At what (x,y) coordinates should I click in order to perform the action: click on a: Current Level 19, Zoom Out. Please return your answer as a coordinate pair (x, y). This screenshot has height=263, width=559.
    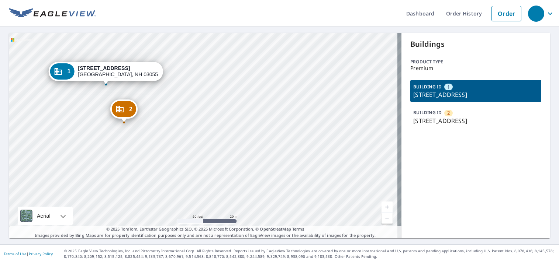
    Looking at the image, I should click on (387, 218).